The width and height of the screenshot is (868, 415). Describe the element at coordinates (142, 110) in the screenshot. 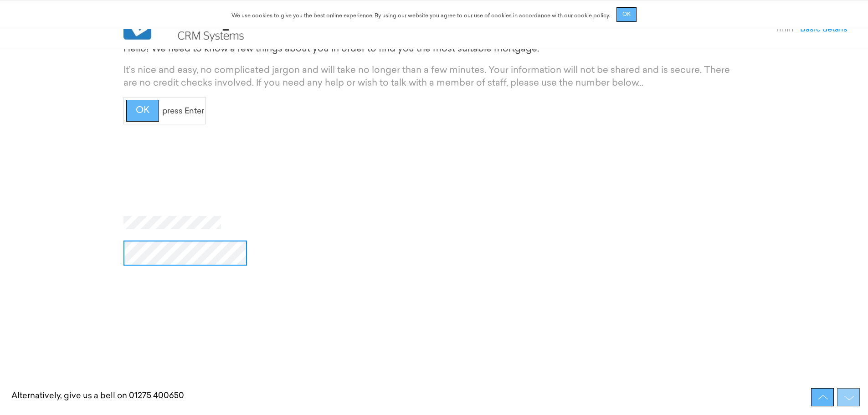

I see `div: OK` at that location.